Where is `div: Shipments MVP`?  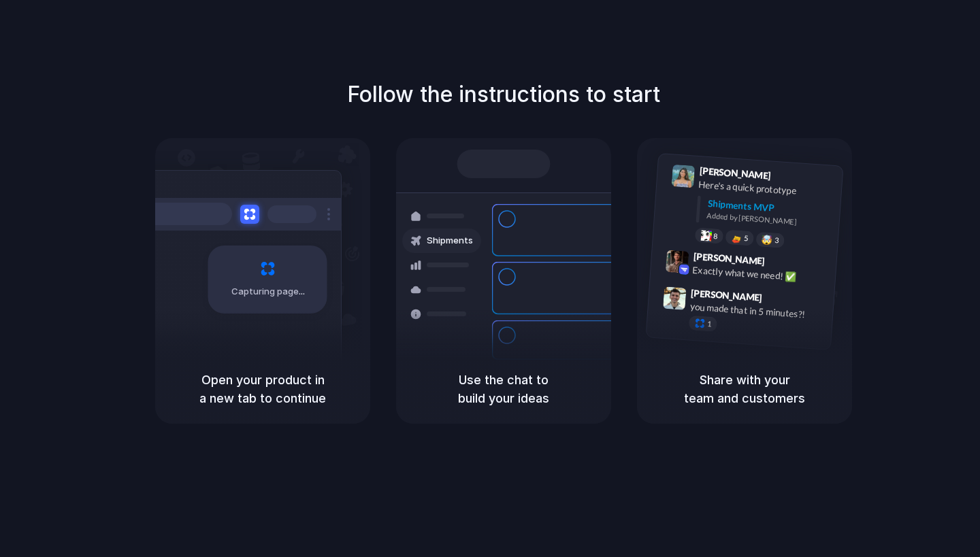 div: Shipments MVP is located at coordinates (770, 207).